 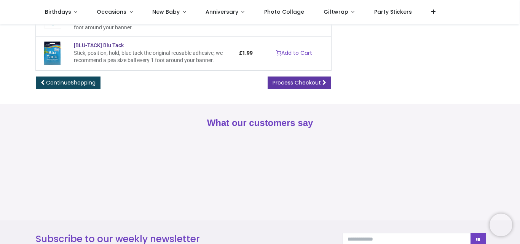 What do you see at coordinates (336, 12) in the screenshot?
I see `span: Giftwrap` at bounding box center [336, 12].